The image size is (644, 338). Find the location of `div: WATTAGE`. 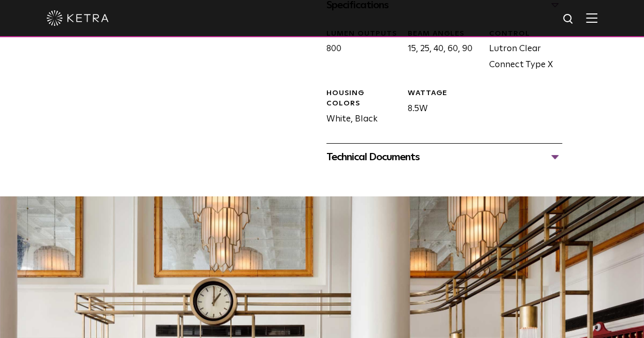

div: WATTAGE is located at coordinates (444, 93).